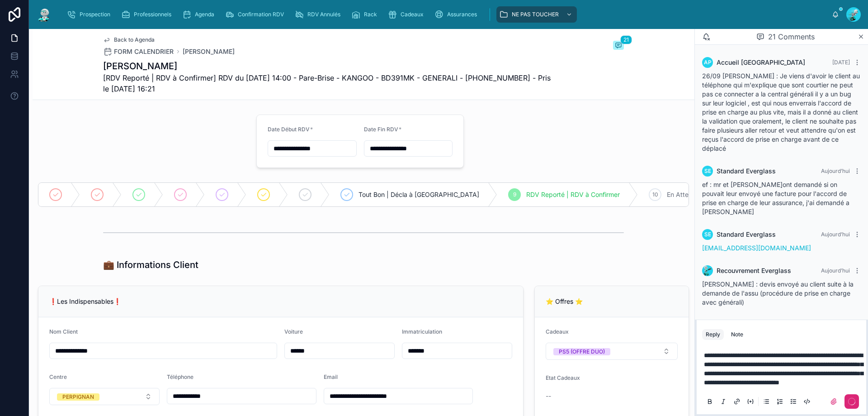 This screenshot has width=868, height=416. What do you see at coordinates (78, 397) in the screenshot?
I see `div: PERPIGNAN` at bounding box center [78, 397].